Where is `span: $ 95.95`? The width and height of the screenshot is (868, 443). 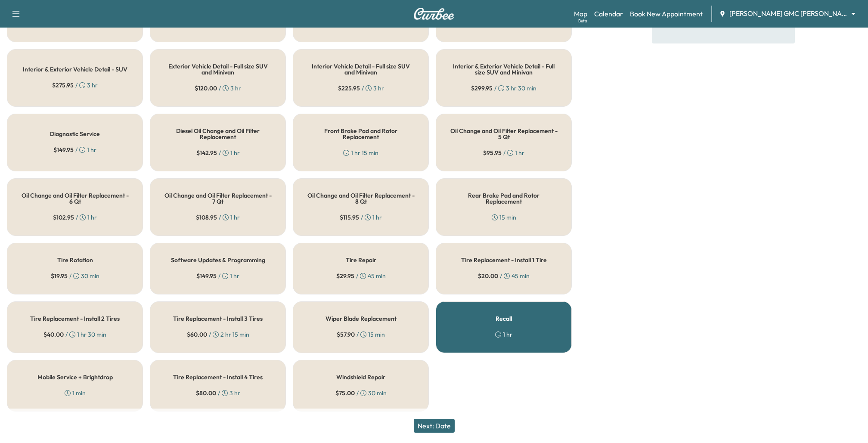
span: $ 95.95 is located at coordinates (492, 153).